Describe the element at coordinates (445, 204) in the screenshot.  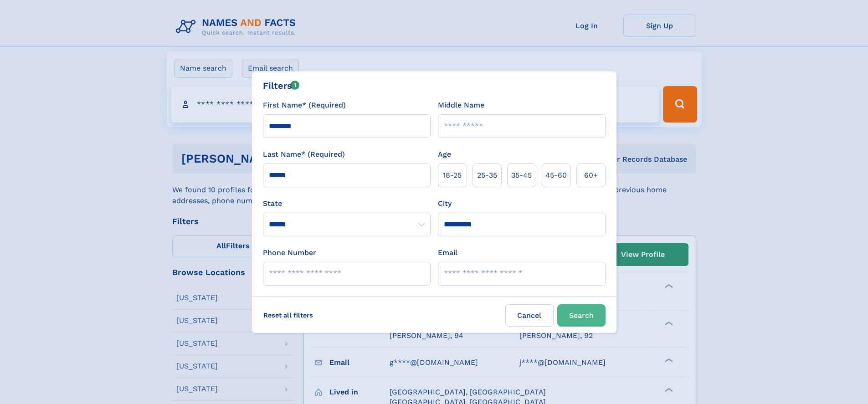
I see `label: City` at that location.